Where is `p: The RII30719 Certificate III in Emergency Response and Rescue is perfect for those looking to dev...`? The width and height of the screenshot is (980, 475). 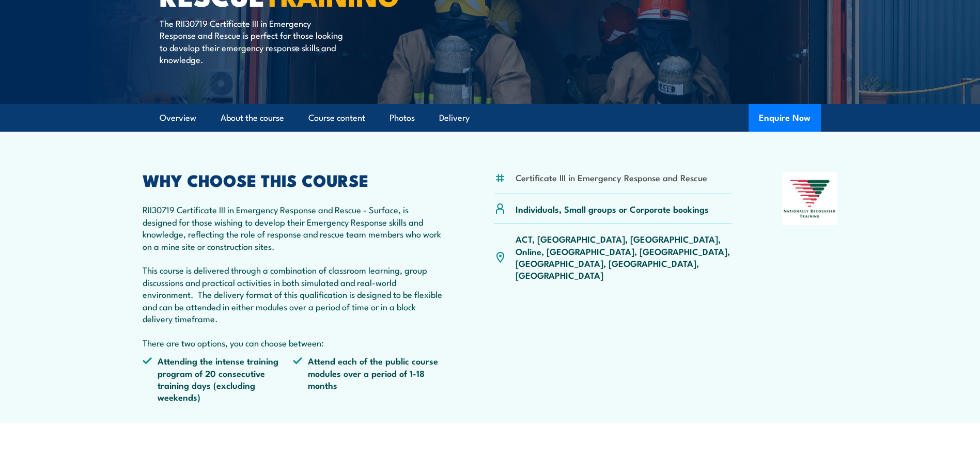
p: The RII30719 Certificate III in Emergency Response and Rescue is perfect for those looking to dev... is located at coordinates (253, 41).